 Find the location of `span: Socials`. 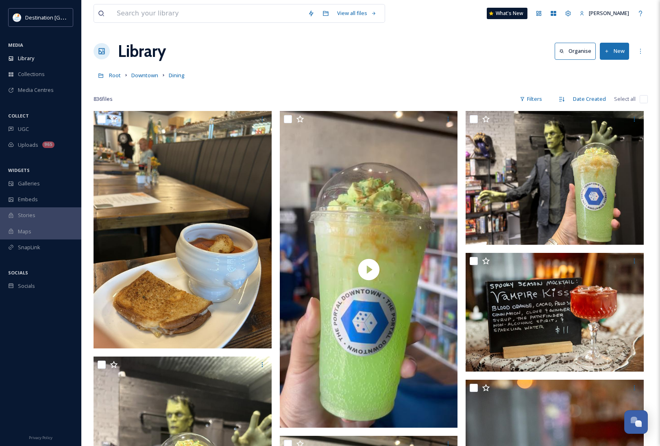

span: Socials is located at coordinates (26, 286).